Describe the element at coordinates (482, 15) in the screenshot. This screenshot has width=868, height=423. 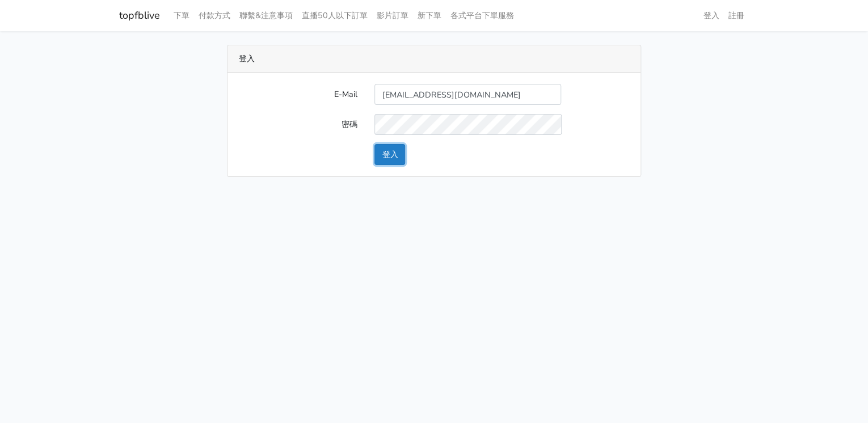
I see `a: 各式平台下單服務` at that location.